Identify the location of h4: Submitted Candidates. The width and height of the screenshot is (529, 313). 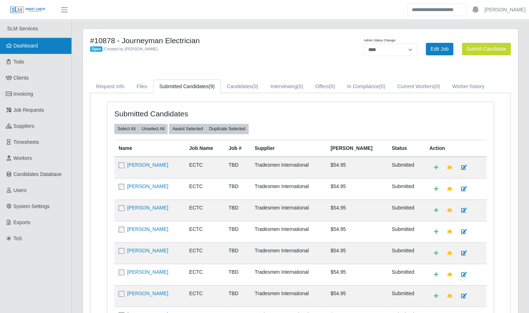
(188, 114).